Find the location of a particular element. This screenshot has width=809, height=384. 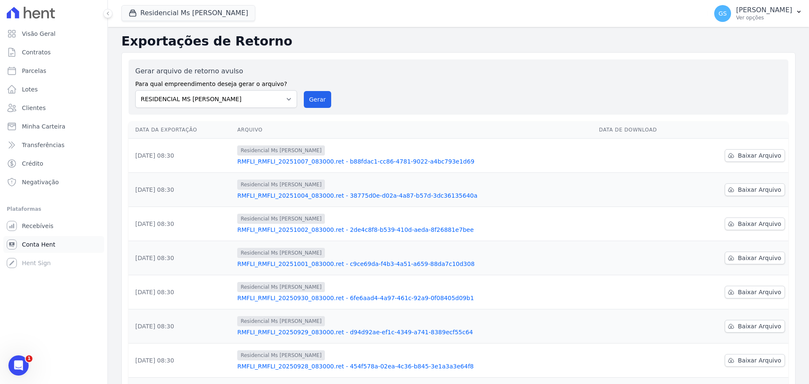

a: Recebíveis is located at coordinates (54, 226).